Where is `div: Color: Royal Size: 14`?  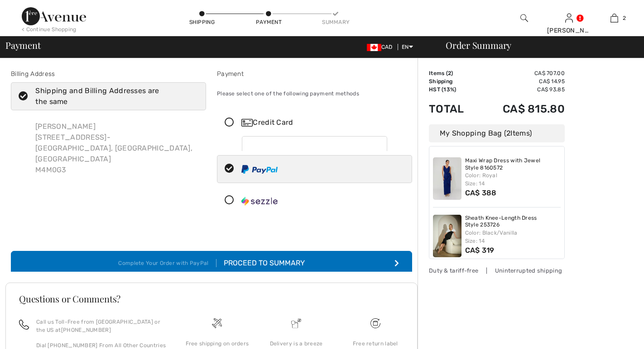 div: Color: Royal Size: 14 is located at coordinates (513, 180).